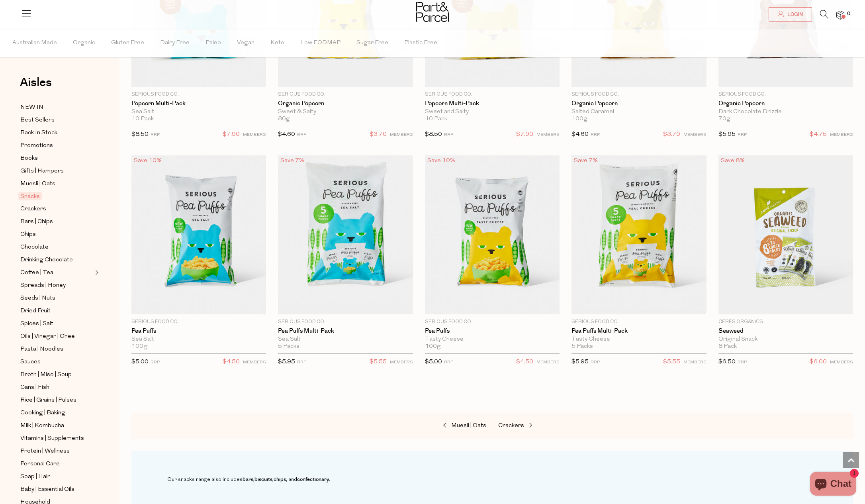 Image resolution: width=865 pixels, height=504 pixels. Describe the element at coordinates (57, 324) in the screenshot. I see `a: Spices | Salt` at that location.